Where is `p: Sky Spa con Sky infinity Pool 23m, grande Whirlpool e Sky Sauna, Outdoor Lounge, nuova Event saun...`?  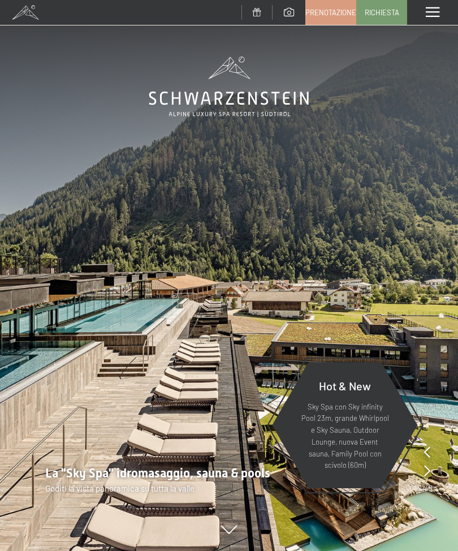 p: Sky Spa con Sky infinity Pool 23m, grande Whirlpool e Sky Sauna, Outdoor Lounge, nuova Event saun... is located at coordinates (345, 436).